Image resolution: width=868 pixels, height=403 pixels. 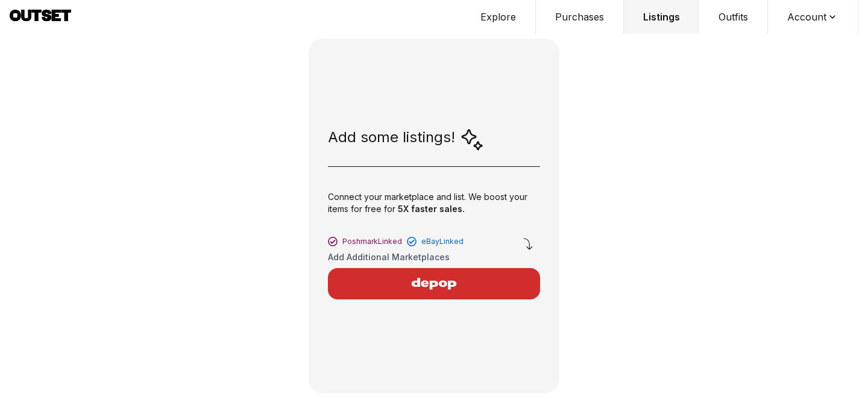 I want to click on span: 5X faster sales., so click(x=431, y=209).